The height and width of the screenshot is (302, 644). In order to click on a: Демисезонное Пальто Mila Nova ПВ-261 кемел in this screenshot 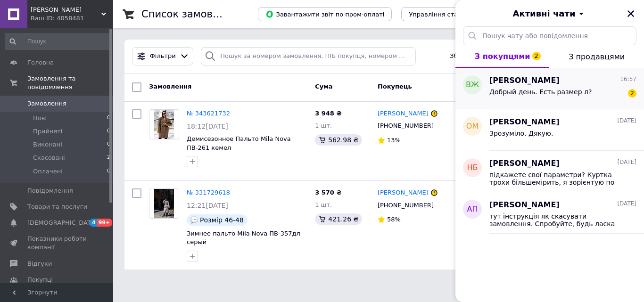, I will do `click(239, 143)`.